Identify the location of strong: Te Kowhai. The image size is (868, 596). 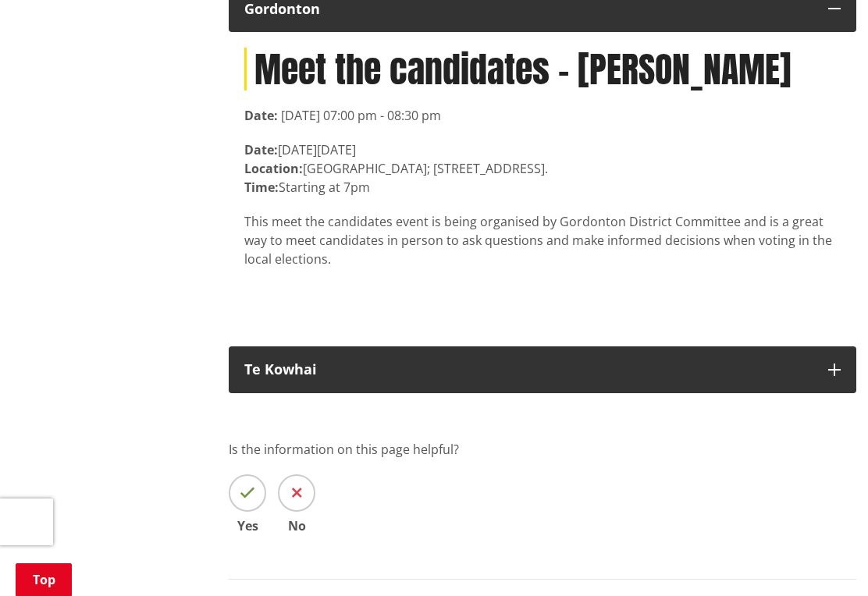
(280, 369).